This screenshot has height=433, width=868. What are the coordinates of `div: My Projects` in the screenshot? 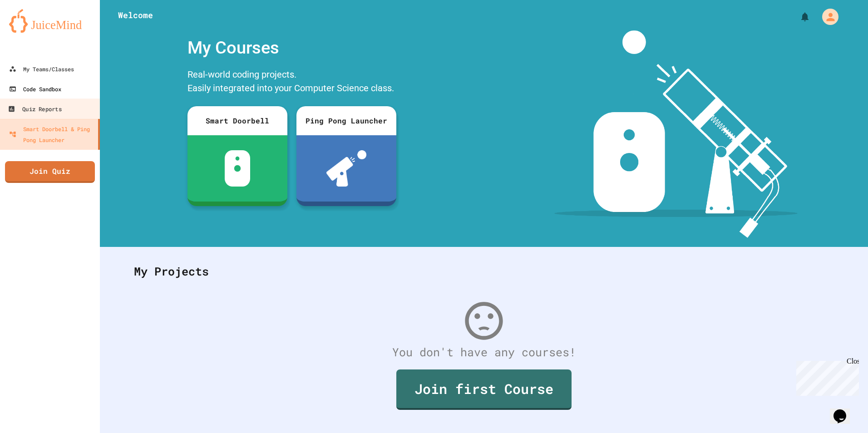 It's located at (484, 271).